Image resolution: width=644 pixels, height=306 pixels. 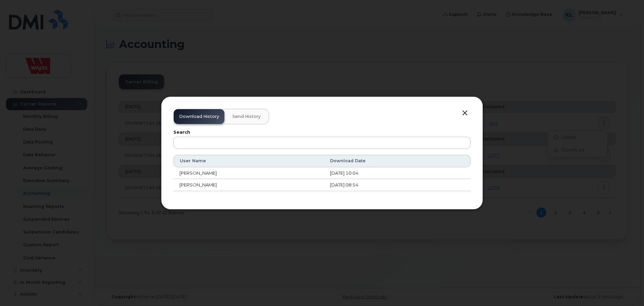 What do you see at coordinates (247, 117) in the screenshot?
I see `span: Send History` at bounding box center [247, 117].